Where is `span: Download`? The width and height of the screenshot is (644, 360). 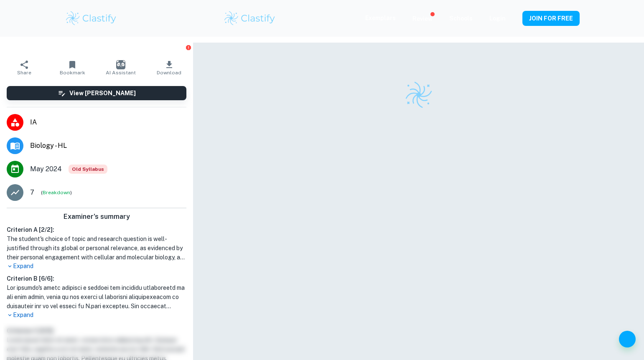
span: Download is located at coordinates (169, 72).